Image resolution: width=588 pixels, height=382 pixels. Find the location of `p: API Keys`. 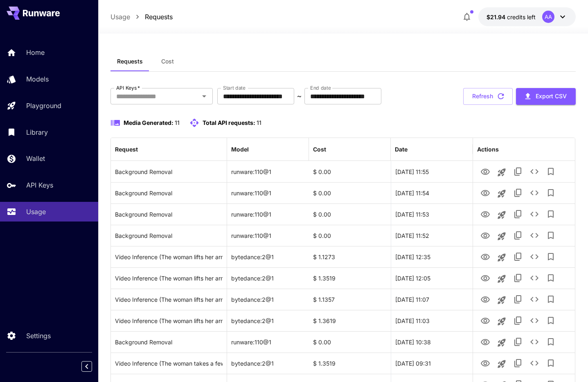

p: API Keys is located at coordinates (40, 185).